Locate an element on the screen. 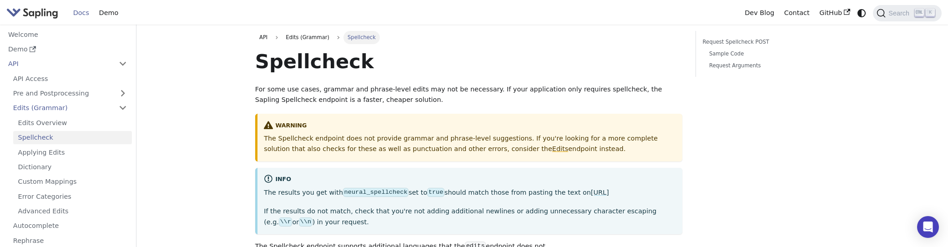  code: \\n is located at coordinates (305, 222).